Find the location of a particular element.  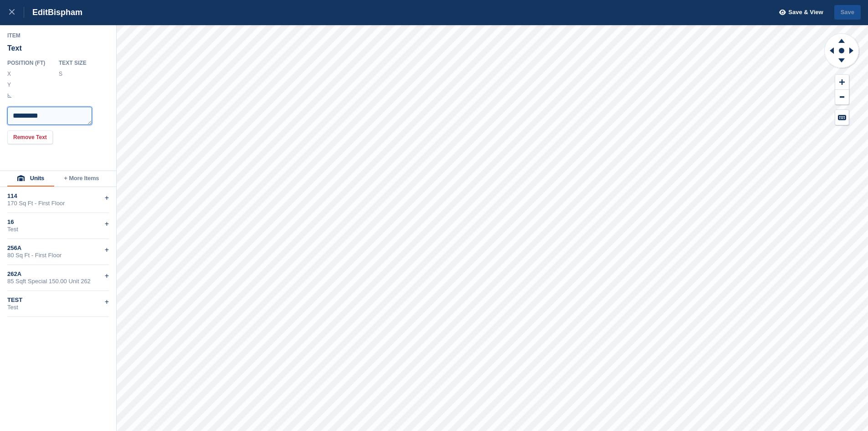

div: 114 is located at coordinates (58, 196).